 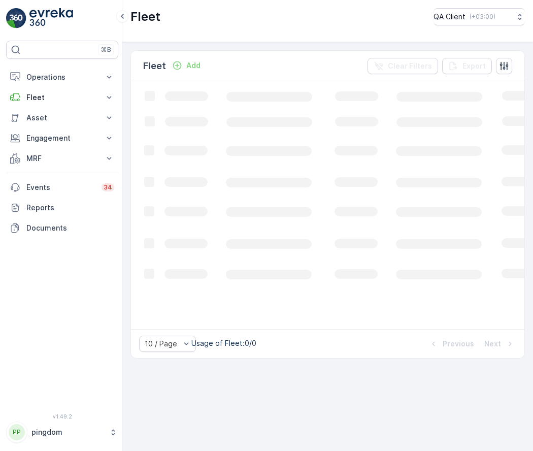 What do you see at coordinates (51, 18) in the screenshot?
I see `img: logo_light-DOdMpM7g.png` at bounding box center [51, 18].